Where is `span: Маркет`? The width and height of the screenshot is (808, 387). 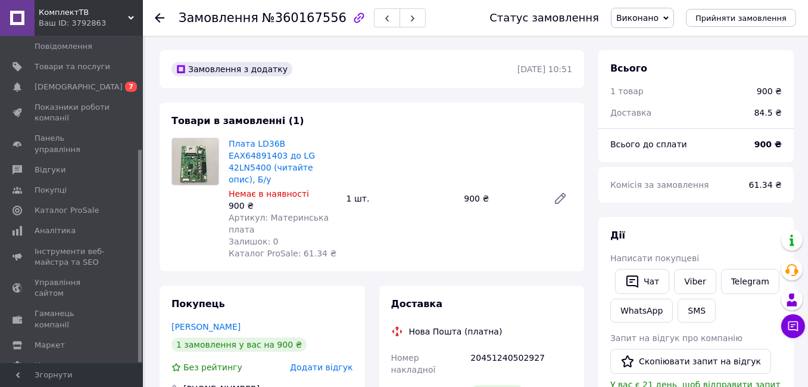 span: Маркет is located at coordinates (49, 345).